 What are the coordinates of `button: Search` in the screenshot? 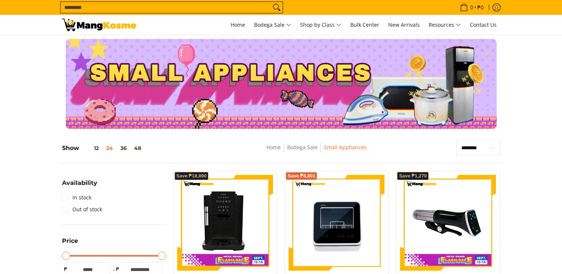 It's located at (277, 7).